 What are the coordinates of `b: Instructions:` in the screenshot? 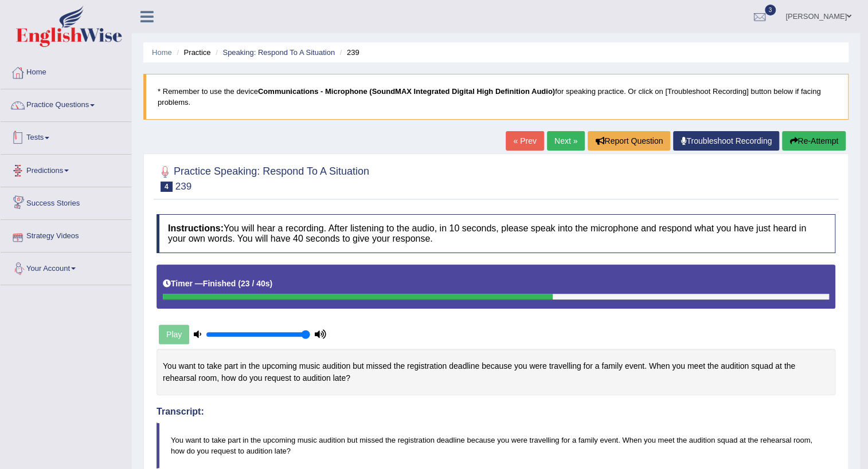 It's located at (195, 228).